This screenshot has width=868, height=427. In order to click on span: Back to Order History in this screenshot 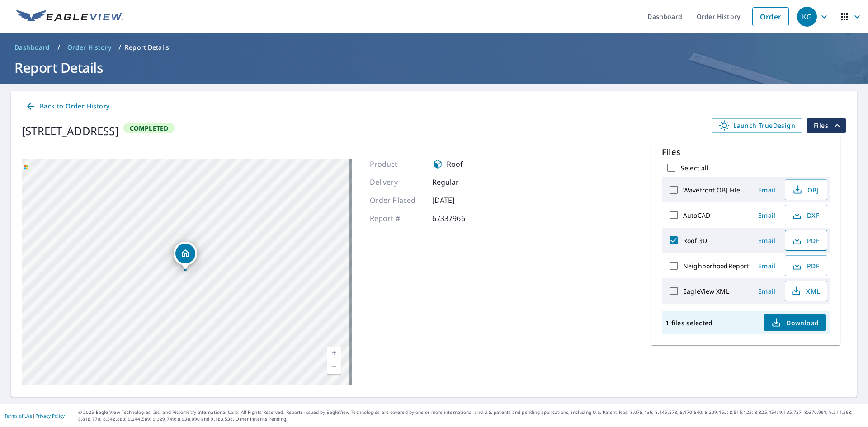, I will do `click(67, 106)`.